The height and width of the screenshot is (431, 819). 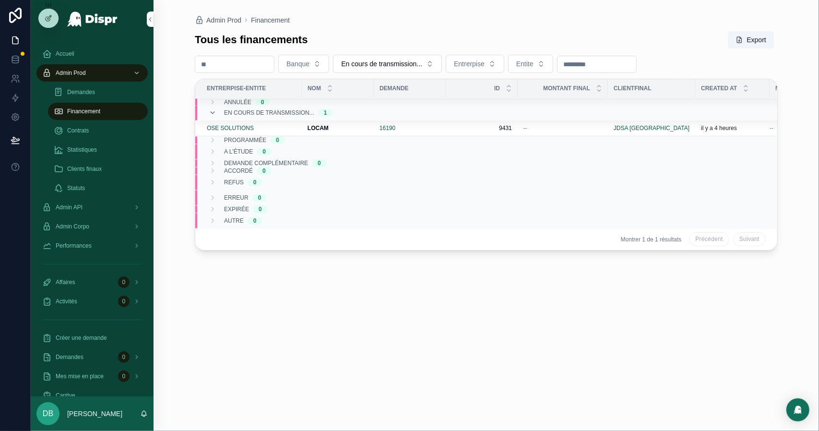 I want to click on span: Nom, so click(x=314, y=88).